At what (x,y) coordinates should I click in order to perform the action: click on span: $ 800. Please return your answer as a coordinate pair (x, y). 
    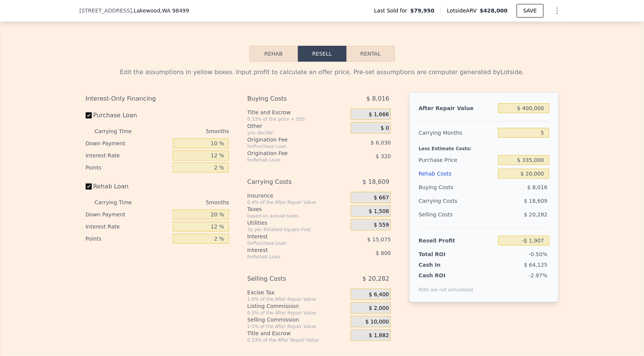
    Looking at the image, I should click on (383, 253).